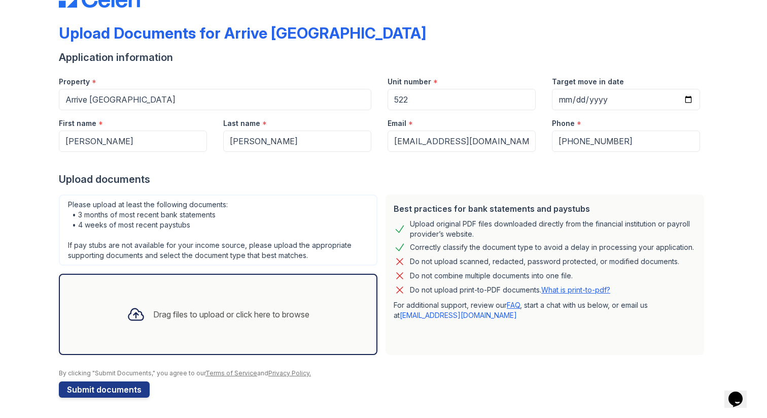 The width and height of the screenshot is (767, 418). What do you see at coordinates (384, 373) in the screenshot?
I see `div: By clicking "Submit Documents," you agree to our and` at bounding box center [384, 373].